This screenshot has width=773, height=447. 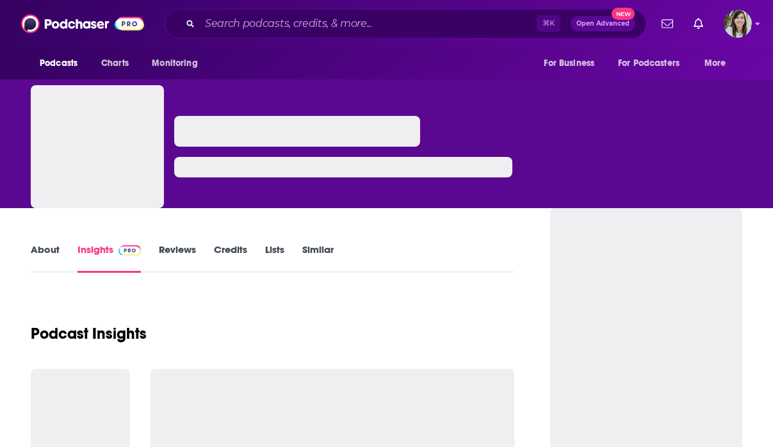 What do you see at coordinates (109, 258) in the screenshot?
I see `a: InsightsPodchaser Pro` at bounding box center [109, 258].